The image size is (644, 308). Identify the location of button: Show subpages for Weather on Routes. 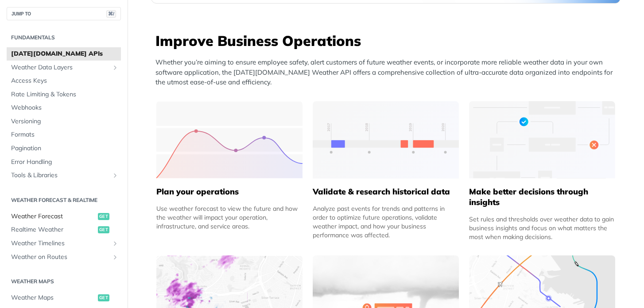
(115, 258).